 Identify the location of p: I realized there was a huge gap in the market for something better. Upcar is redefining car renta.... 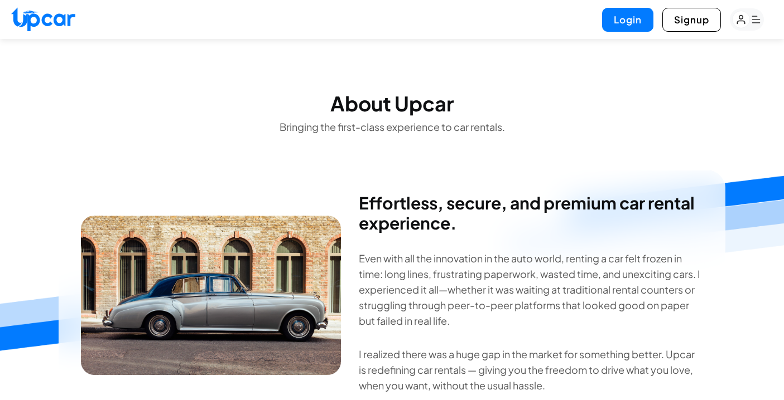
(530, 370).